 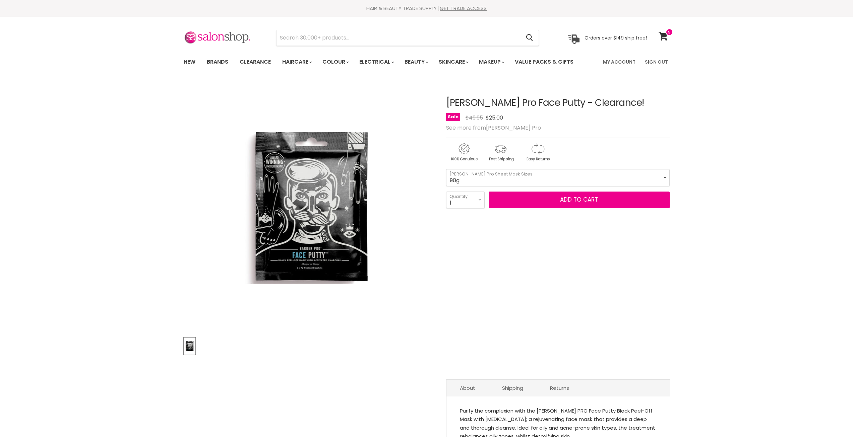 I want to click on div: Product thumbnails, so click(x=309, y=345).